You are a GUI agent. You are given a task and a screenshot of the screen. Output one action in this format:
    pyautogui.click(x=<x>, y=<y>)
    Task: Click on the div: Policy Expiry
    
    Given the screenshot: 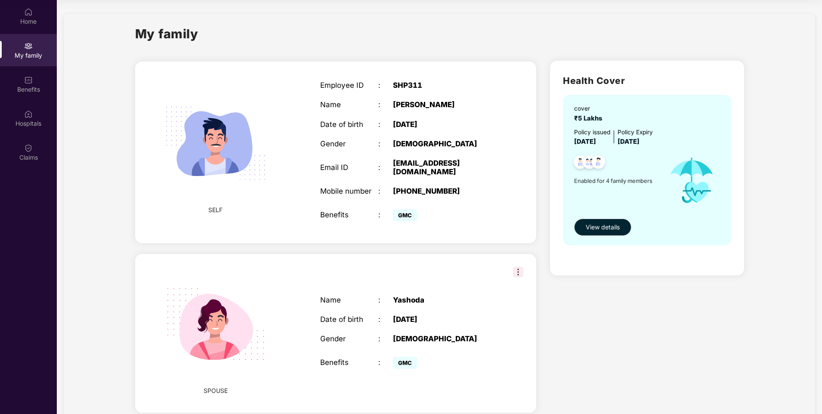 What is the action you would take?
    pyautogui.click(x=635, y=132)
    